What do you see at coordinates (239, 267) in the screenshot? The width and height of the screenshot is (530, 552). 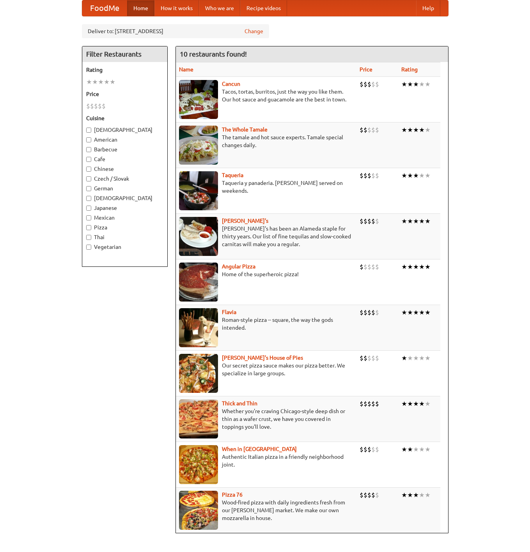 I see `a: Angular Pizza` at bounding box center [239, 267].